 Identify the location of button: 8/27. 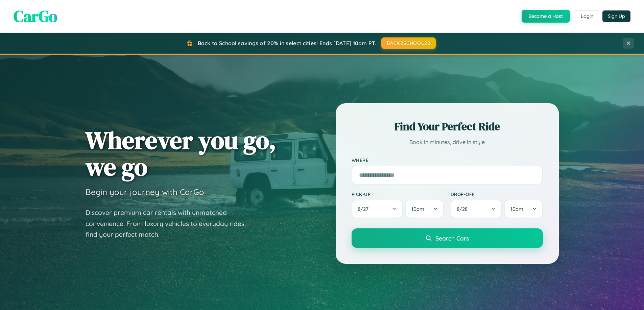
(377, 209).